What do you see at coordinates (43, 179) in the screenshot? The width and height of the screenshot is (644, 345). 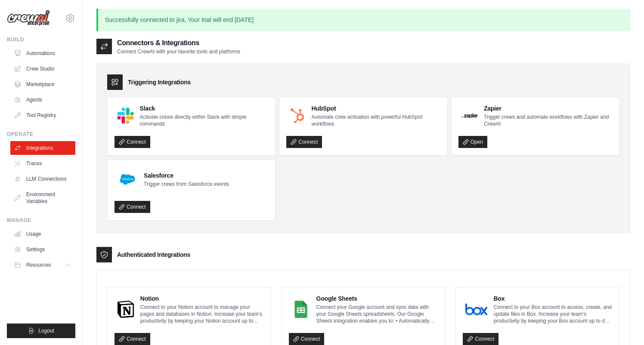 I see `a: LLM Connections` at bounding box center [43, 179].